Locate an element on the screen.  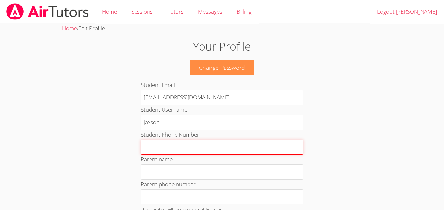
h1: Your Profile is located at coordinates (222, 46).